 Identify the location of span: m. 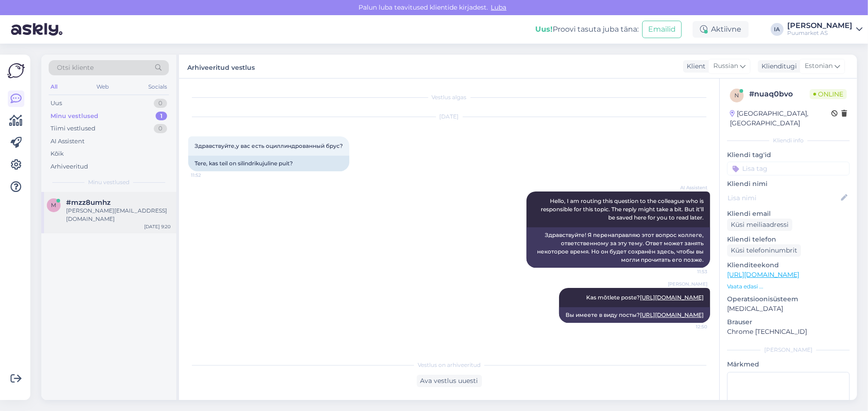
(54, 205).